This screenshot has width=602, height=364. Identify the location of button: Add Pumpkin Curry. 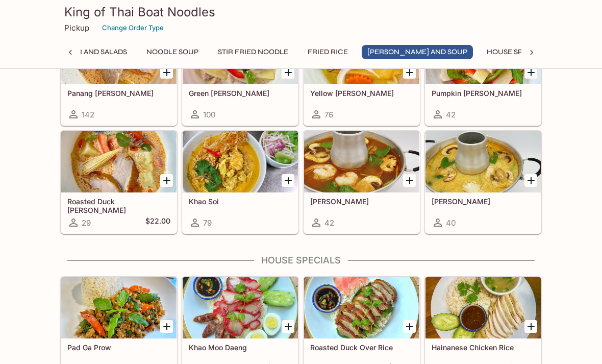
(531, 72).